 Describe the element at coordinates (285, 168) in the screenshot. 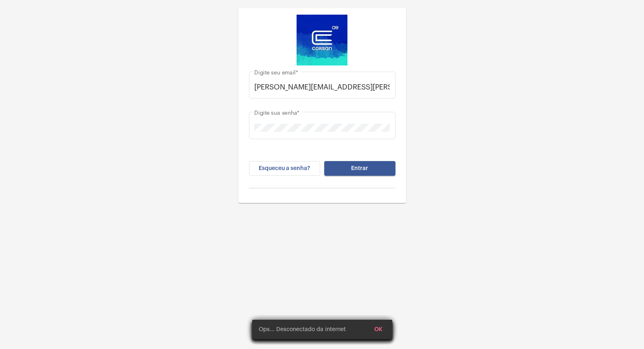

I see `button: Esqueceu a senha?` at that location.